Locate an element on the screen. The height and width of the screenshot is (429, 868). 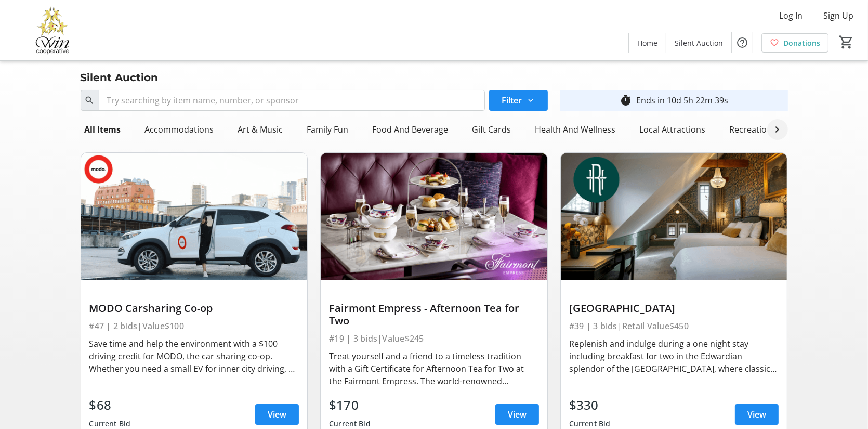
a: Donations is located at coordinates (795, 43).